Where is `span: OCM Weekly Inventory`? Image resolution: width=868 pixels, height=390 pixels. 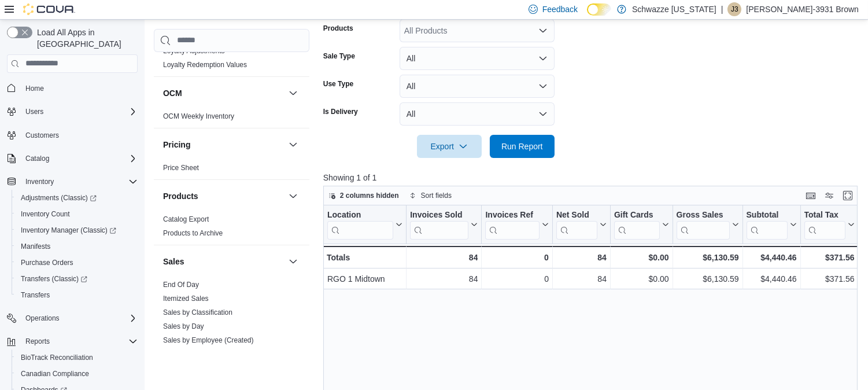 span: OCM Weekly Inventory is located at coordinates (198, 116).